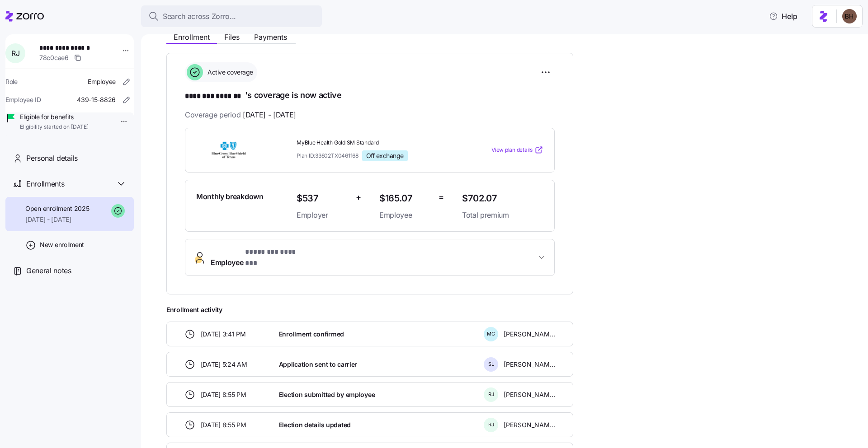 This screenshot has width=868, height=448. What do you see at coordinates (49, 270) in the screenshot?
I see `span: General notes` at bounding box center [49, 270].